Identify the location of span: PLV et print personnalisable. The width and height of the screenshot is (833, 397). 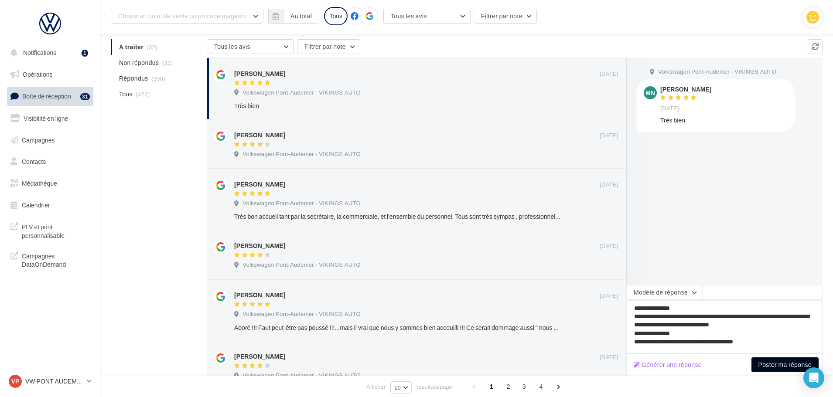
(56, 230).